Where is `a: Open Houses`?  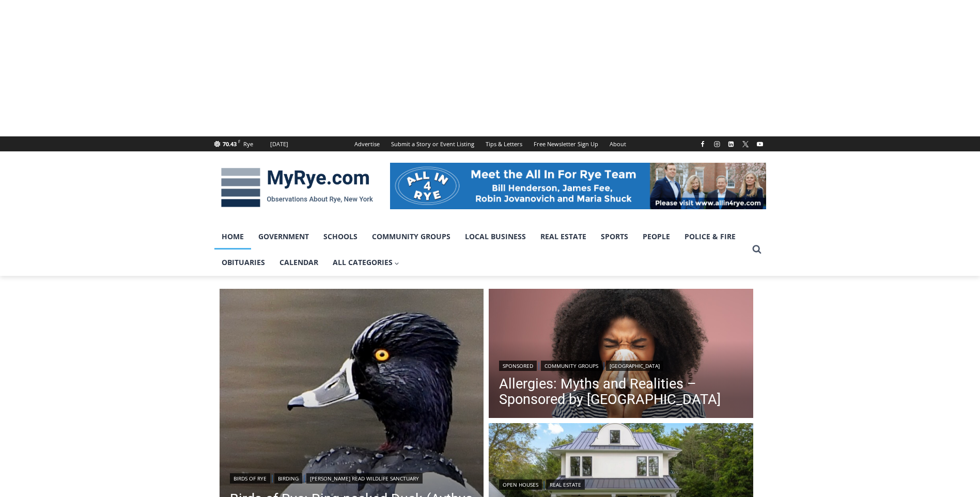
a: Open Houses is located at coordinates (520, 485).